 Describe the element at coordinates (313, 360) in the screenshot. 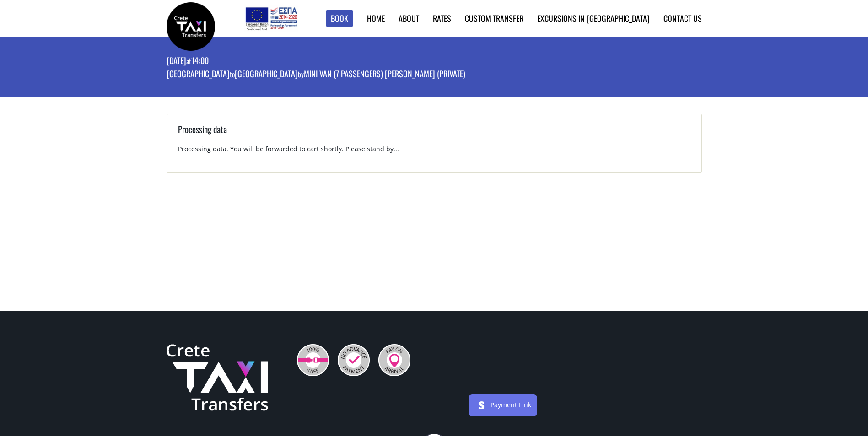

I see `img: 100% Safe` at that location.